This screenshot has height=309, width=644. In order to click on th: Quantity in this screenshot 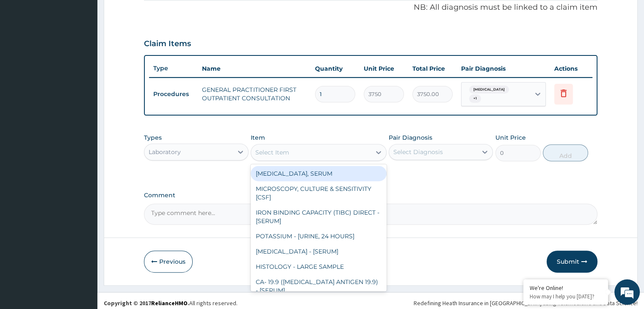, I will do `click(335, 69)`.